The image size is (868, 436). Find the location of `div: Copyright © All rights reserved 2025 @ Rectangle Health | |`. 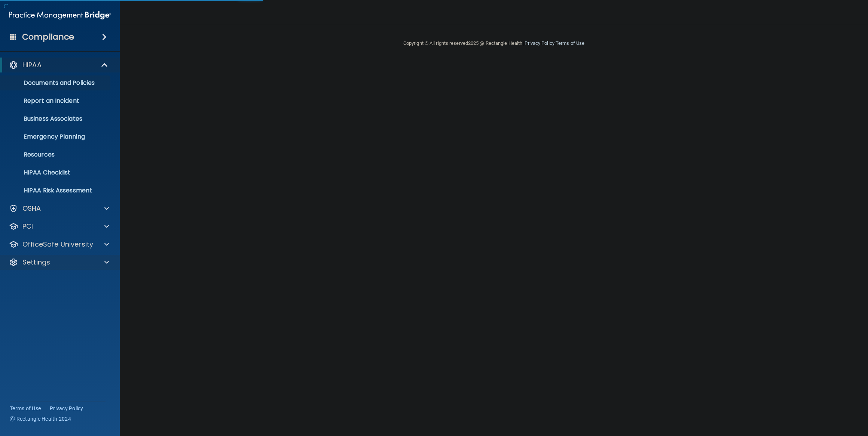

div: Copyright © All rights reserved 2025 @ Rectangle Health | | is located at coordinates (494, 43).